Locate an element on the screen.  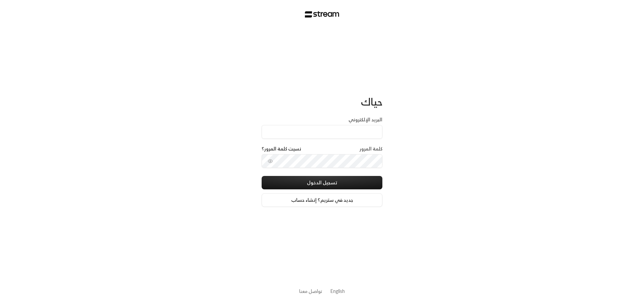
a: تواصل معنا is located at coordinates (310, 291).